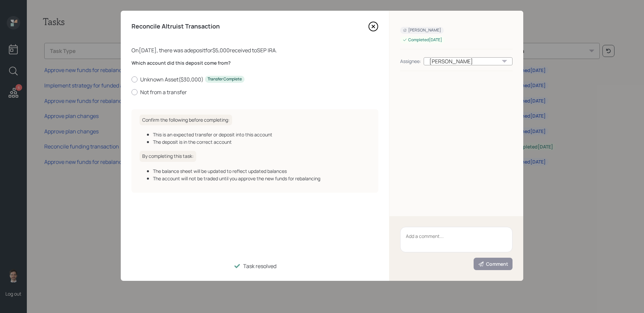 This screenshot has width=644, height=313. What do you see at coordinates (255, 79) in the screenshot?
I see `label: Unknown Asset ( $30,000 )` at bounding box center [255, 79].